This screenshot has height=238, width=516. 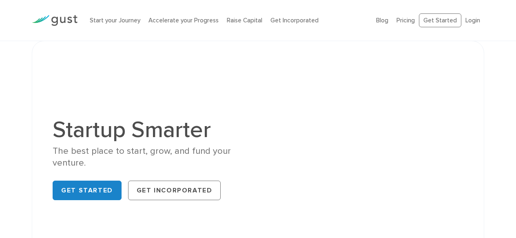 I want to click on a: Accelerate your Progress, so click(x=183, y=20).